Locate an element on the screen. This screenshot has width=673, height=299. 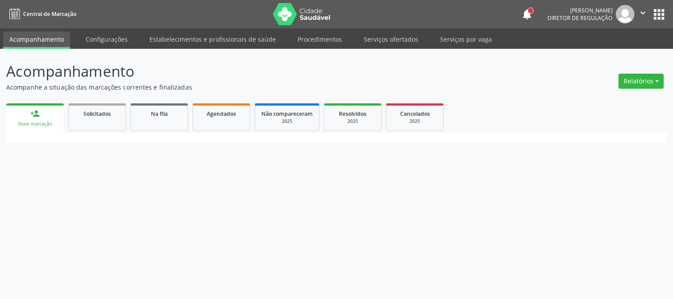
img: img is located at coordinates (625, 14).